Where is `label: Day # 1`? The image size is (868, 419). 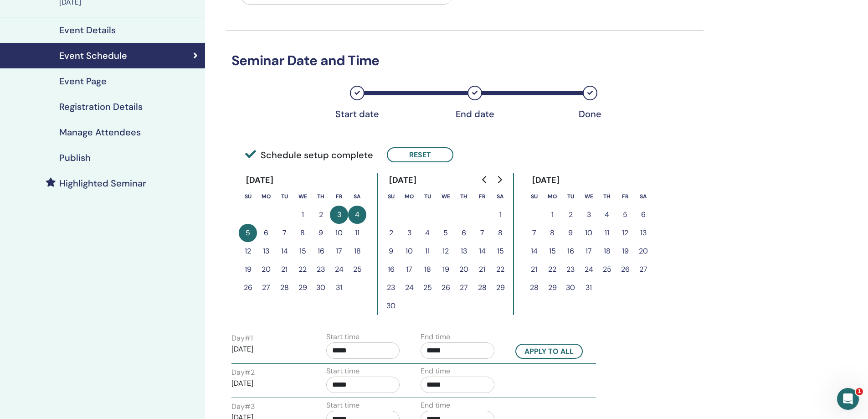 label: Day # 1 is located at coordinates (242, 338).